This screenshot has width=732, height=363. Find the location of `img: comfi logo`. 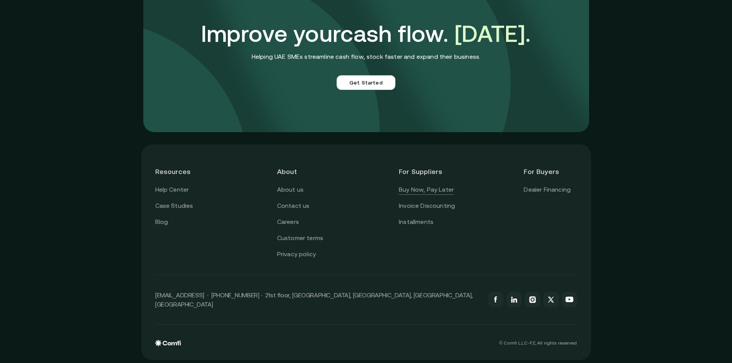

img: comfi logo is located at coordinates (168, 343).